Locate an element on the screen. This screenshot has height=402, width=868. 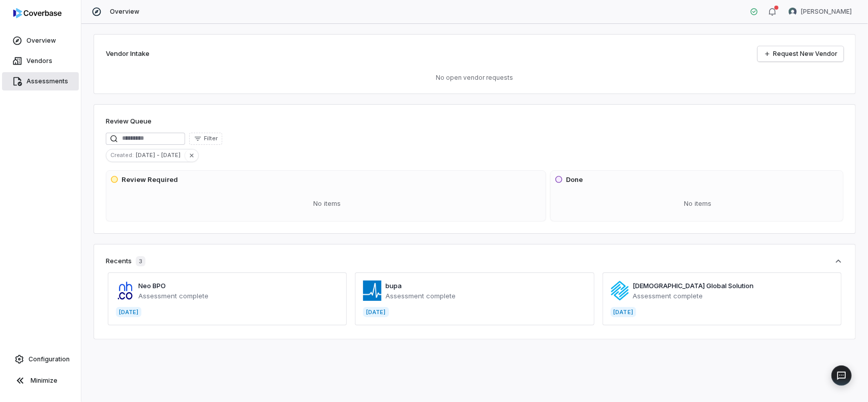
h1: Review Queue is located at coordinates (128, 122).